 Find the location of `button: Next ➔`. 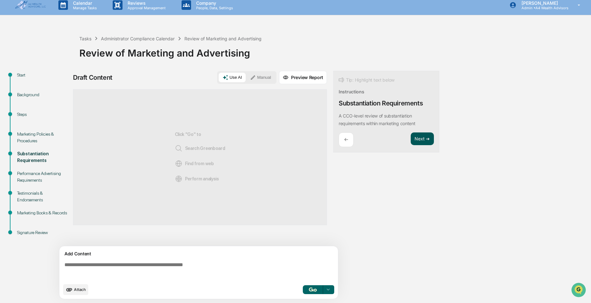

button: Next ➔ is located at coordinates (422, 139).